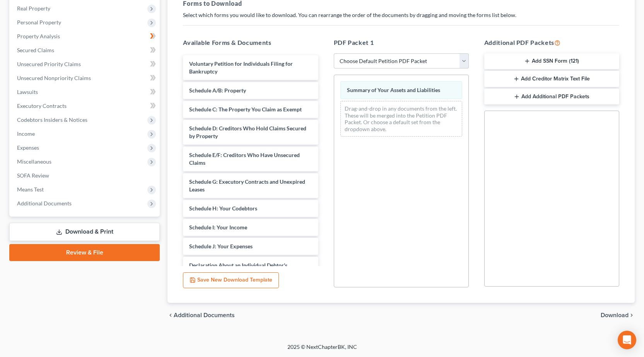  What do you see at coordinates (39, 22) in the screenshot?
I see `span: Personal Property` at bounding box center [39, 22].